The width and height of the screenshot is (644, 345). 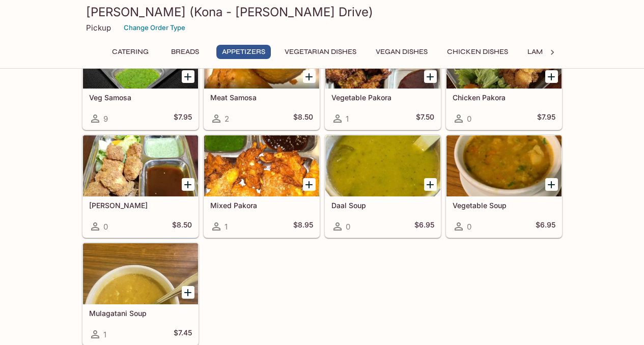 What do you see at coordinates (504, 166) in the screenshot?
I see `div: Vegetable Soup` at bounding box center [504, 166].